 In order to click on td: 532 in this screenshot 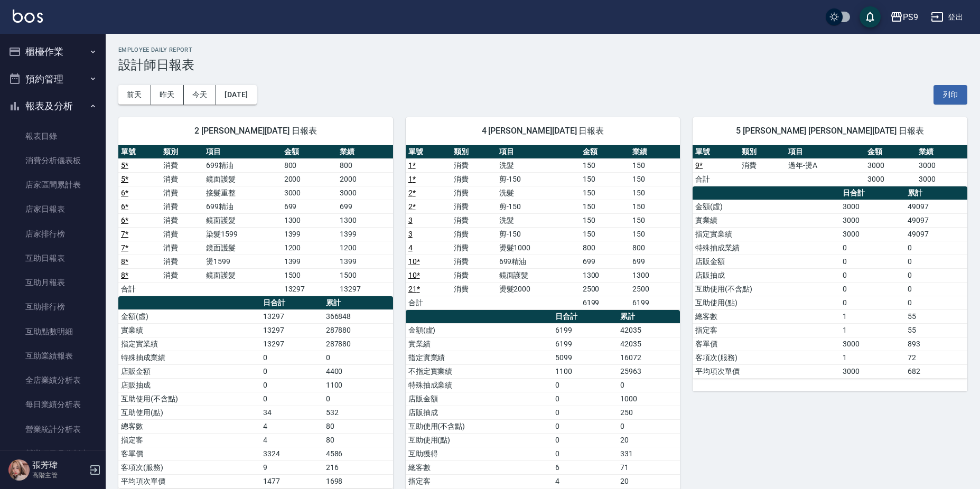, I will do `click(358, 412)`.